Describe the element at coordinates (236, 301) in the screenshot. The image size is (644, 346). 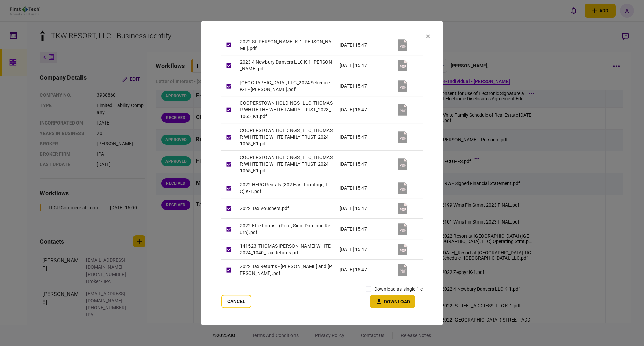
I see `button: Cancel` at that location.